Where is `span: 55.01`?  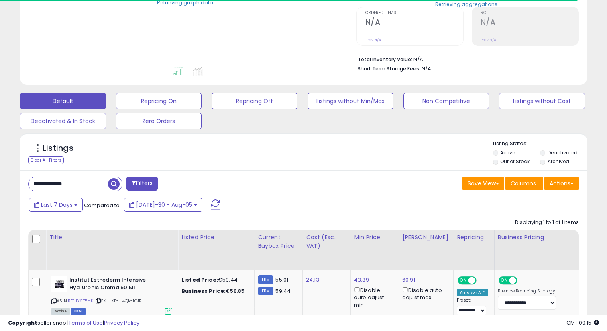 span: 55.01 is located at coordinates (282, 279).